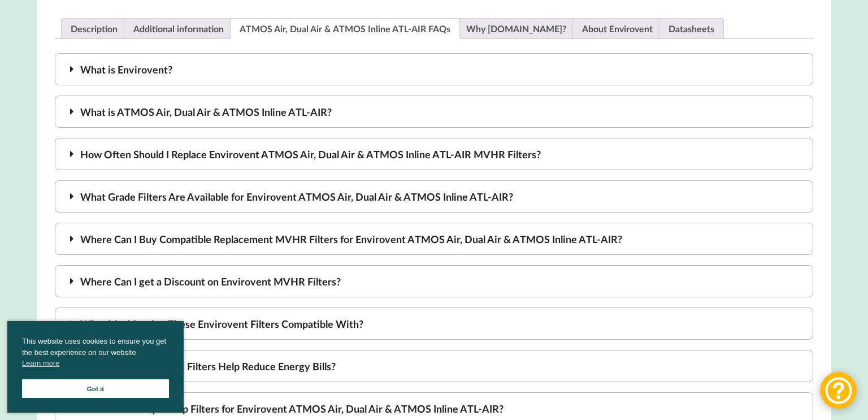 The image size is (868, 420). What do you see at coordinates (434, 323) in the screenshot?
I see `div: What Machine Are These Envirovent Filters Compatible With?` at bounding box center [434, 323].